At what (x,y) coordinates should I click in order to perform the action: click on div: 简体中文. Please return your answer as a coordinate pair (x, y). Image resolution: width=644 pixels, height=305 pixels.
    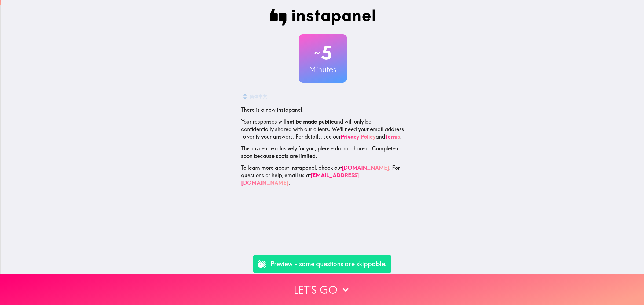
    Looking at the image, I should click on (258, 97).